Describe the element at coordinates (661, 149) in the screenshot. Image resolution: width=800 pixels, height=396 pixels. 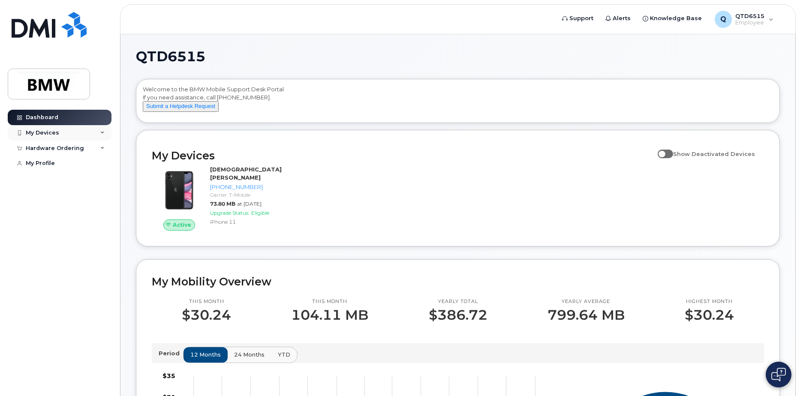
I see `input: Show Deactivated Devices` at that location.